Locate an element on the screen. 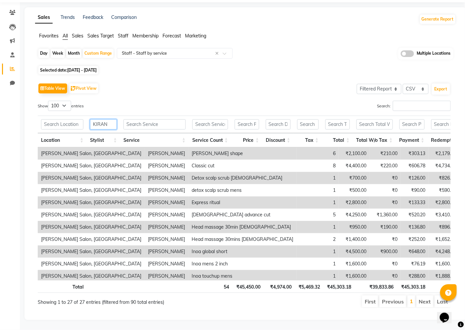 This screenshot has height=330, width=465. span: Sales is located at coordinates (77, 36).